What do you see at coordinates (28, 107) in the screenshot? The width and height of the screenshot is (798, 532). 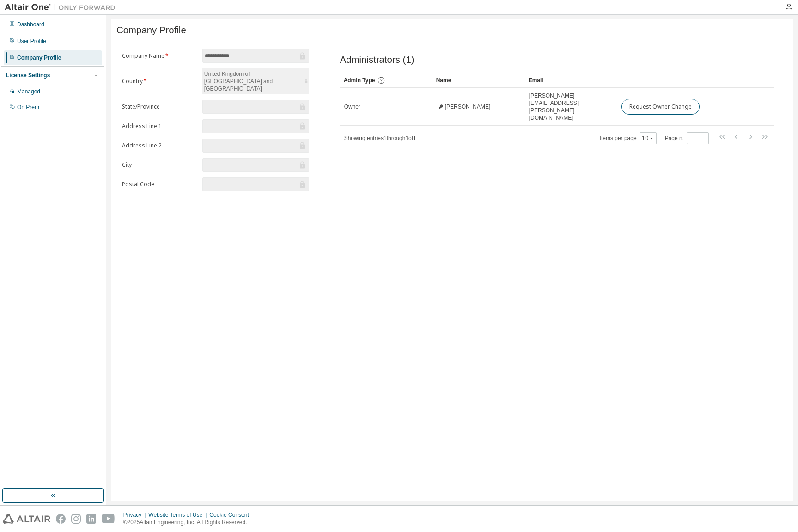 I see `div: On Prem` at bounding box center [28, 107].